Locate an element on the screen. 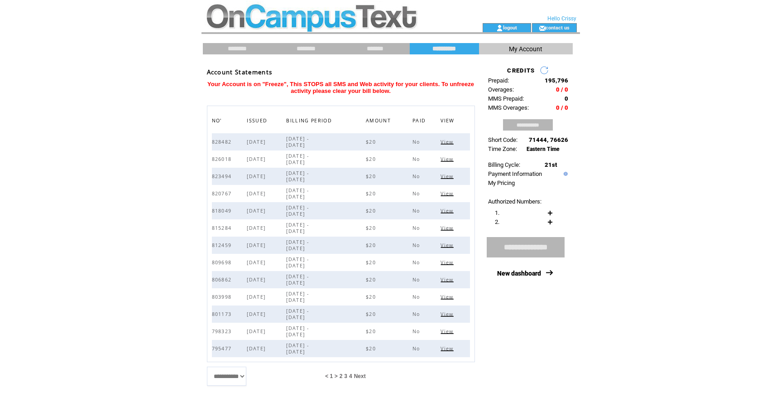  span: CREDITS is located at coordinates (521, 70).